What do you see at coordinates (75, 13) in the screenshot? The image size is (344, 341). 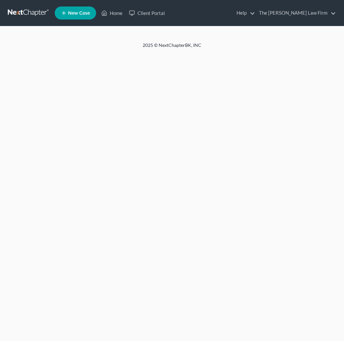 I see `new-legal-case-button: New Case` at bounding box center [75, 13].